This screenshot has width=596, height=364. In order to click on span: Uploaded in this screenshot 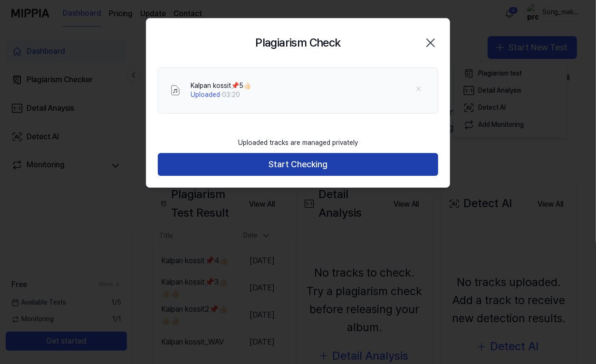, I will do `click(205, 94)`.